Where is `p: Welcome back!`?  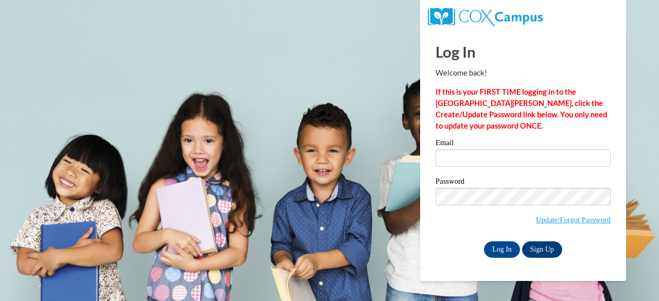 p: Welcome back! is located at coordinates (523, 73).